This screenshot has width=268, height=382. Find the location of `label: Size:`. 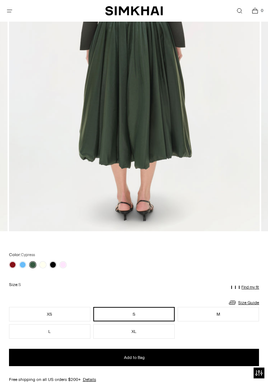

label: Size: is located at coordinates (15, 284).